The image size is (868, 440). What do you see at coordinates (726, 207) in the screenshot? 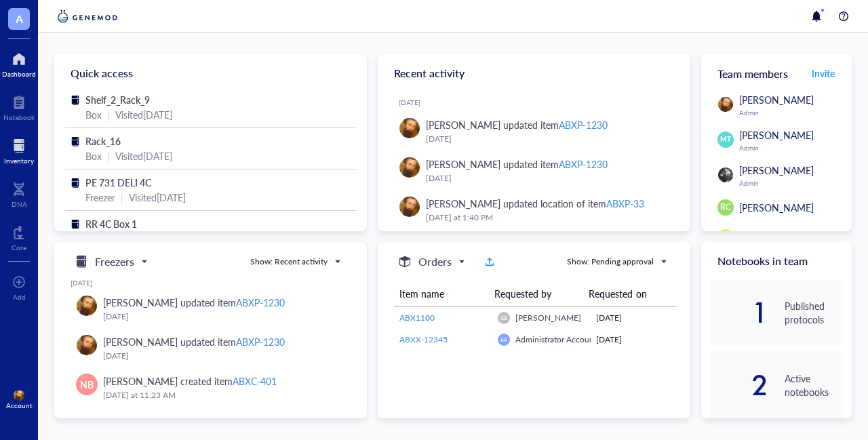
I see `span: RC` at bounding box center [726, 207].